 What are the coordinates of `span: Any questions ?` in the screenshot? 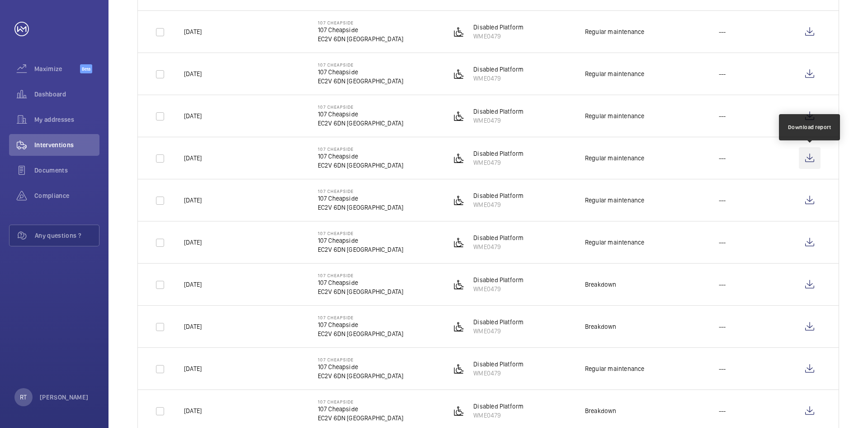 It's located at (67, 235).